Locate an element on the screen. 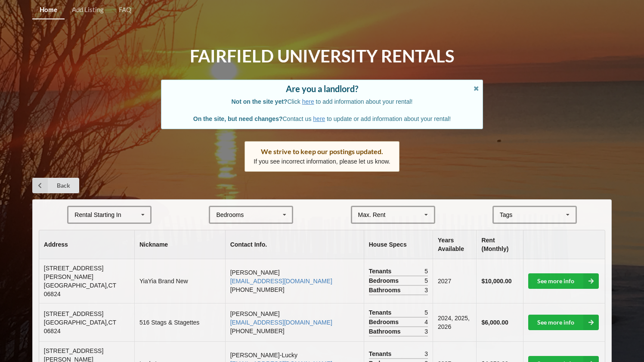 The height and width of the screenshot is (362, 644). span: Contact us to update or add information about your rental! is located at coordinates (322, 119).